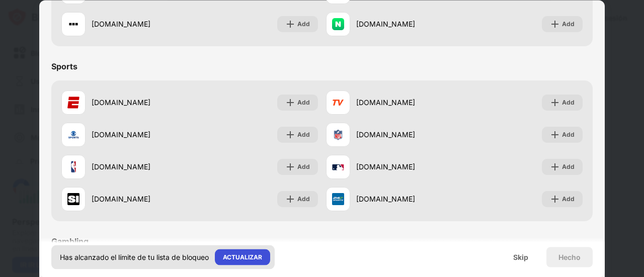  What do you see at coordinates (64, 67) in the screenshot?
I see `div: Sports` at bounding box center [64, 67].